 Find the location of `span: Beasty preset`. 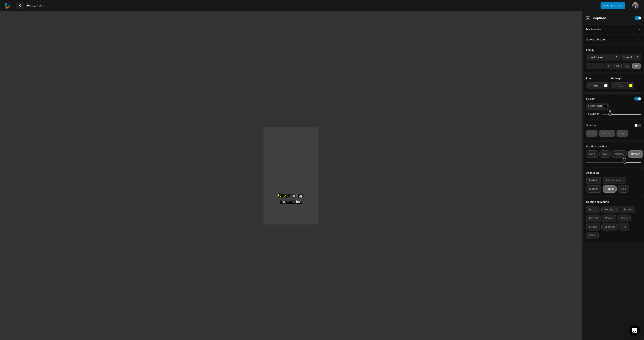

span: Beasty preset is located at coordinates (35, 5).